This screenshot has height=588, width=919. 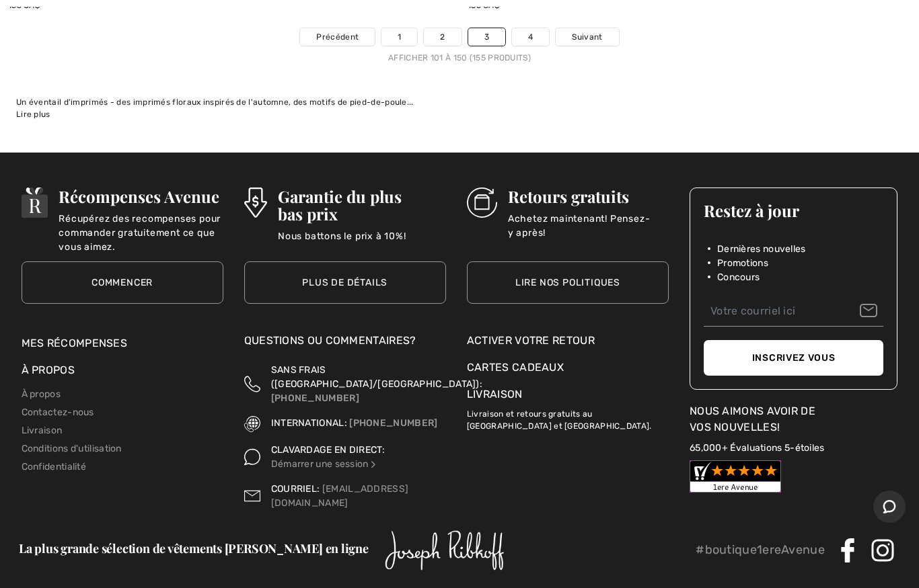 I want to click on img: Facebook, so click(x=847, y=551).